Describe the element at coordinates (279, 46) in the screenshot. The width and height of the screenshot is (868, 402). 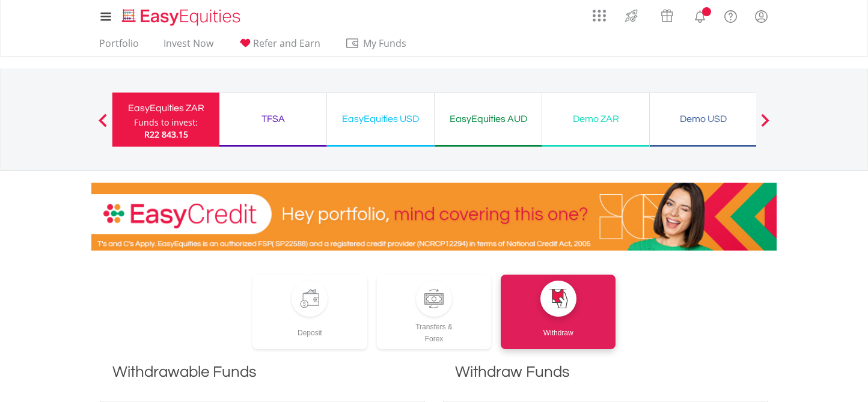
I see `a: Refer and Earn` at that location.